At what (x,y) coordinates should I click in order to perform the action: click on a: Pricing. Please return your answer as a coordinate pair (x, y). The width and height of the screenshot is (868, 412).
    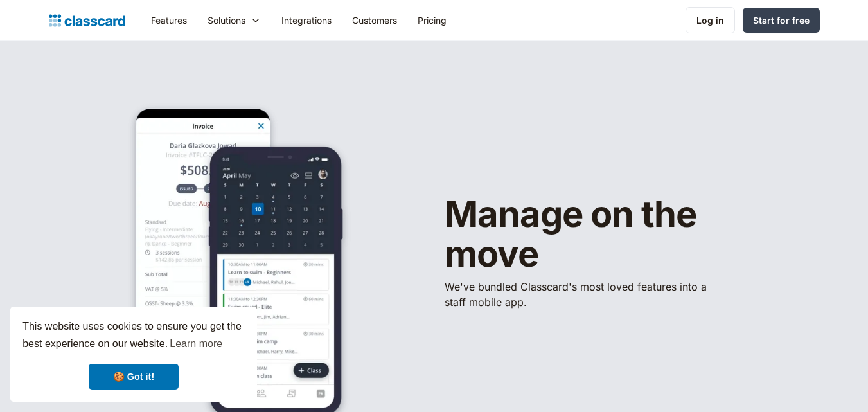
    Looking at the image, I should click on (432, 20).